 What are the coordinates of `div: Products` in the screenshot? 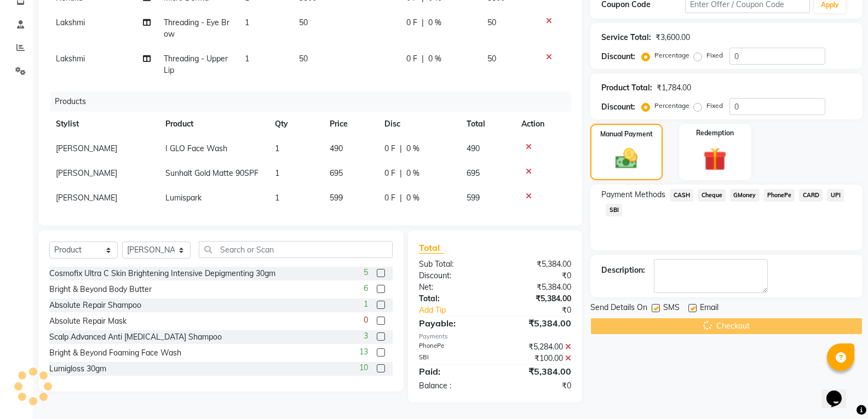 It's located at (315, 101).